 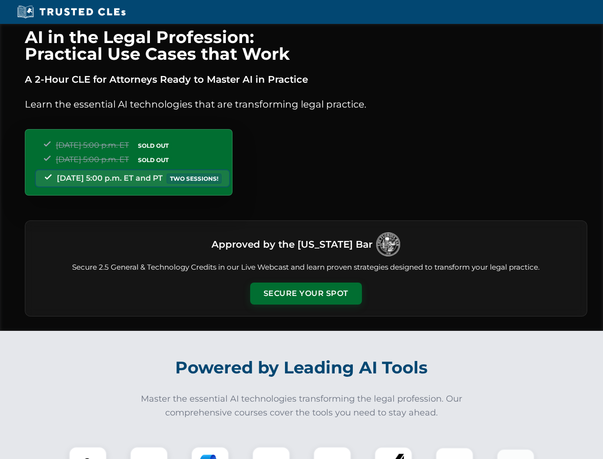 I want to click on img: Logo, so click(x=388, y=244).